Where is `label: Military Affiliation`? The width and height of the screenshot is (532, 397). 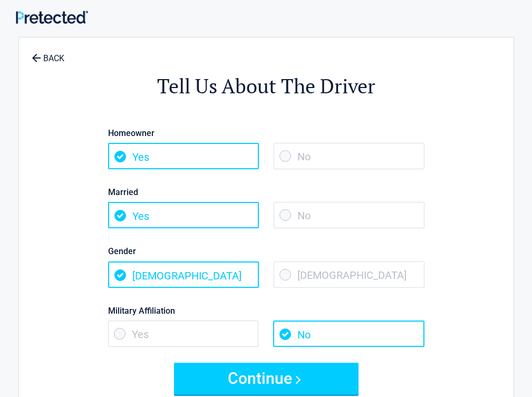
label: Military Affiliation is located at coordinates (266, 310).